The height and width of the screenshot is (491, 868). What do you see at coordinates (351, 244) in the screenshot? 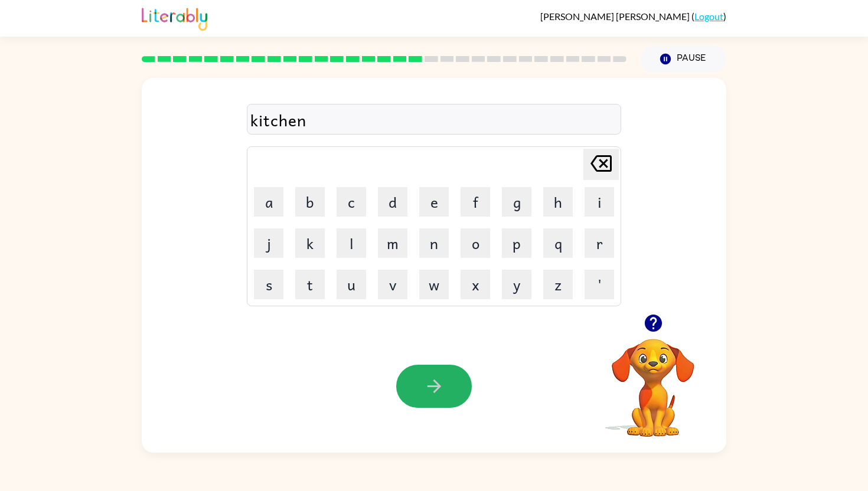
I see `button: l` at bounding box center [351, 244].